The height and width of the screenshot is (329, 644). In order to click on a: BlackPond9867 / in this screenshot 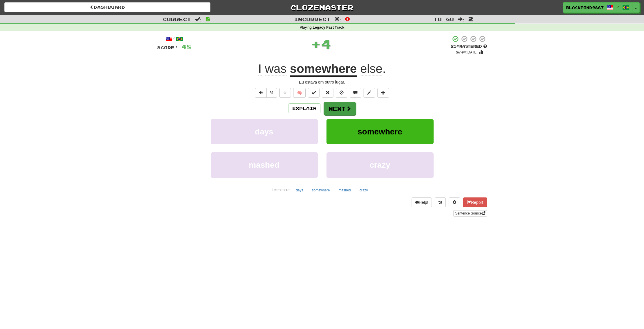, I will do `click(598, 7)`.